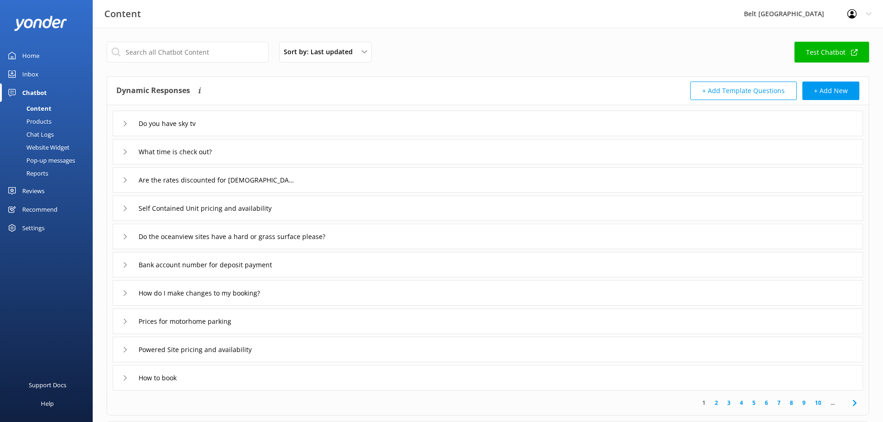 The image size is (883, 422). I want to click on a: 6, so click(766, 403).